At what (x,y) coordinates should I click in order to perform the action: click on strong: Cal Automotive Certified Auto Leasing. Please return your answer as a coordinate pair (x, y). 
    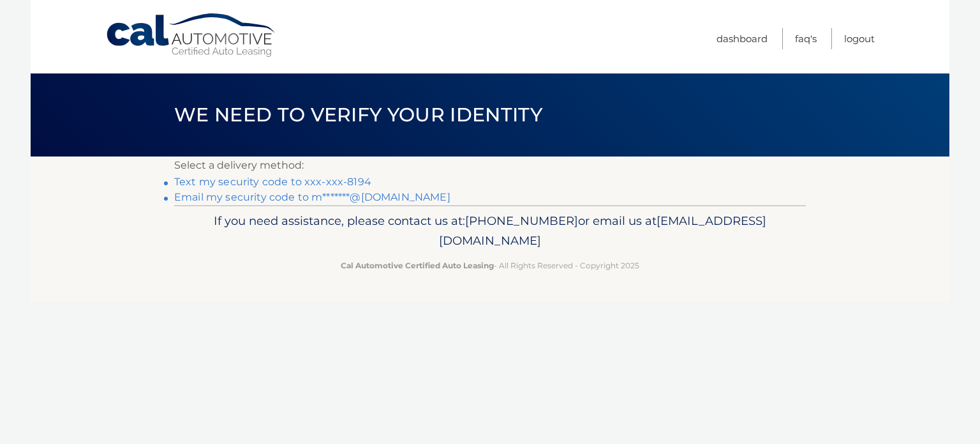
    Looking at the image, I should click on (417, 265).